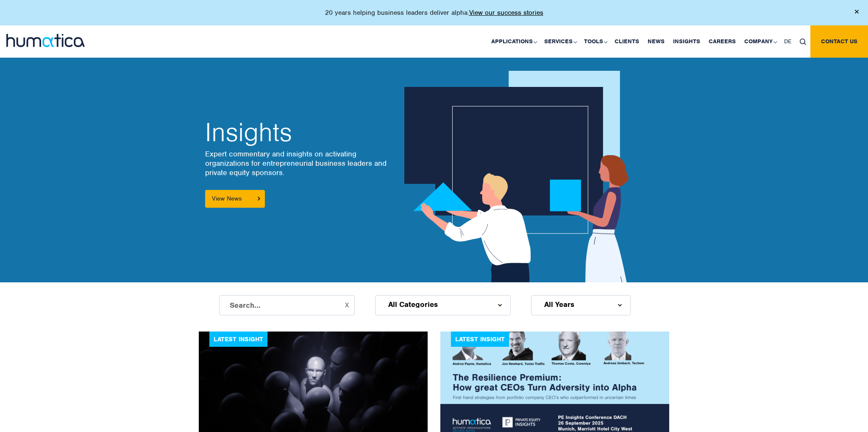  Describe the element at coordinates (802, 42) in the screenshot. I see `img: search_icon` at that location.